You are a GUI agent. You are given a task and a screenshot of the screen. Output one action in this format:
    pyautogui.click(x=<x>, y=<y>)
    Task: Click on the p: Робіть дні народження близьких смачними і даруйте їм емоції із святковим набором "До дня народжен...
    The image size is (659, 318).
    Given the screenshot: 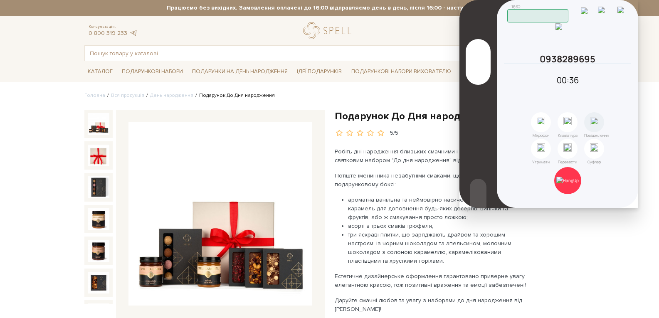 What is the action you would take?
    pyautogui.click(x=432, y=156)
    